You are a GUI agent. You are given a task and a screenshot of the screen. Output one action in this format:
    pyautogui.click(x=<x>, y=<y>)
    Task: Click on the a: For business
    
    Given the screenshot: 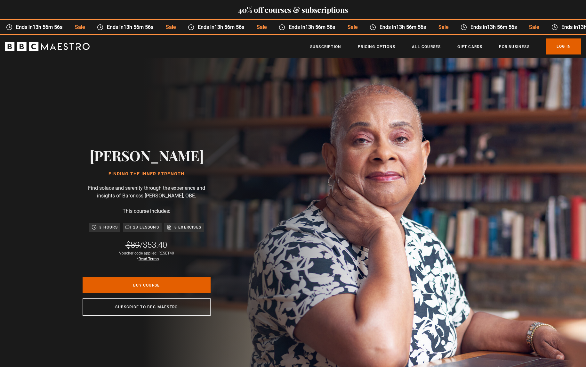 What is the action you would take?
    pyautogui.click(x=514, y=47)
    